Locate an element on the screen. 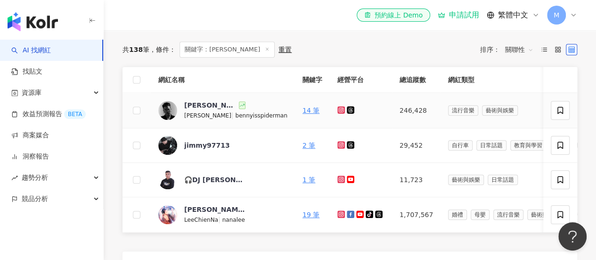 This screenshot has height=260, width=596. span: nanalee is located at coordinates (234, 220).